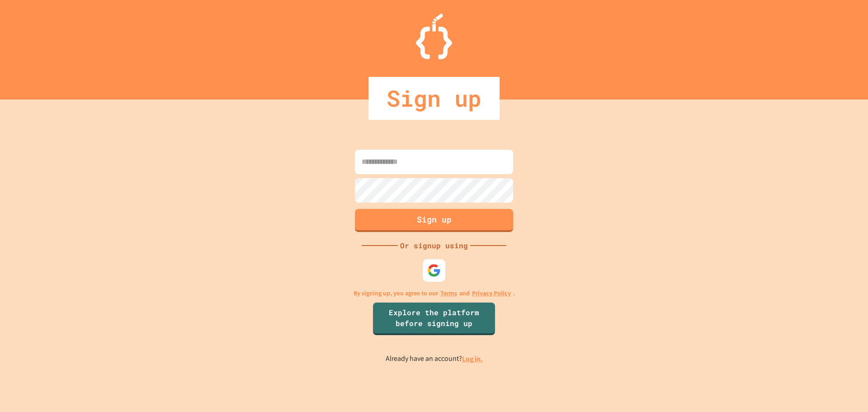 The height and width of the screenshot is (412, 868). What do you see at coordinates (448, 293) in the screenshot?
I see `a: Terms` at bounding box center [448, 293].